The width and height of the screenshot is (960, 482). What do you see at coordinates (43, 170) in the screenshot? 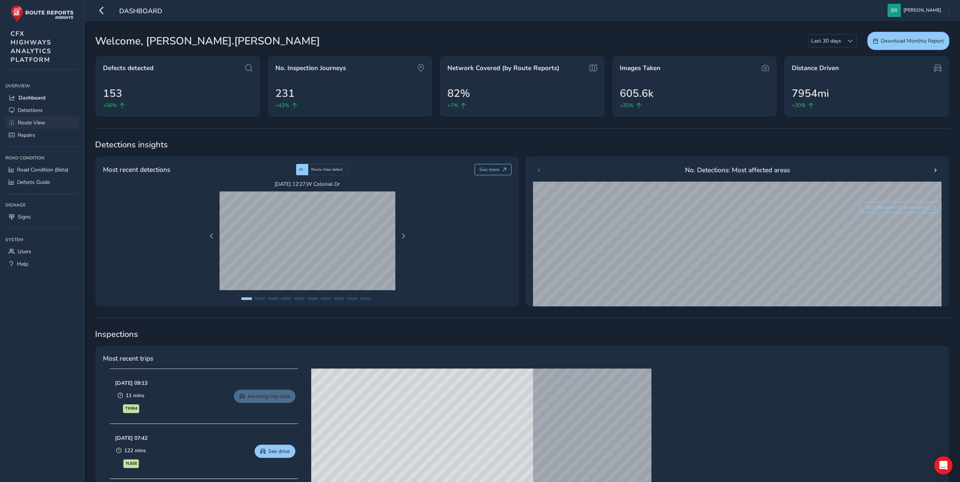
I see `span: Road Condition (Beta)` at bounding box center [43, 170].